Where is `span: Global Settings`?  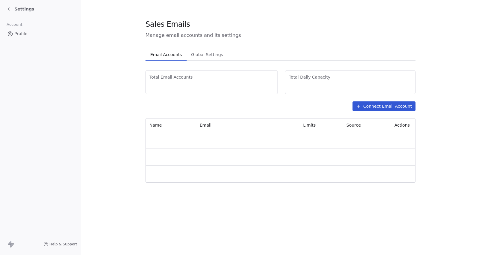
span: Global Settings is located at coordinates (207, 55).